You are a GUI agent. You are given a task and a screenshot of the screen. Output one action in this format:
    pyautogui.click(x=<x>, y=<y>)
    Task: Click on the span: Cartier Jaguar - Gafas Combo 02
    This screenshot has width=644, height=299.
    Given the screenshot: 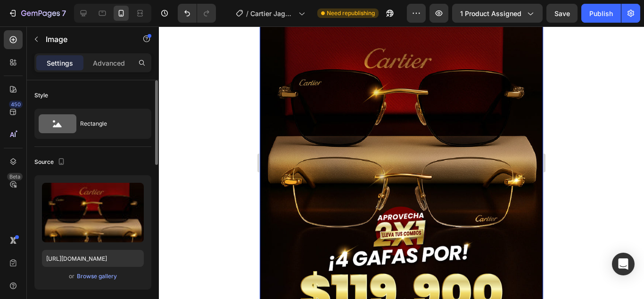 What is the action you would take?
    pyautogui.click(x=273, y=13)
    